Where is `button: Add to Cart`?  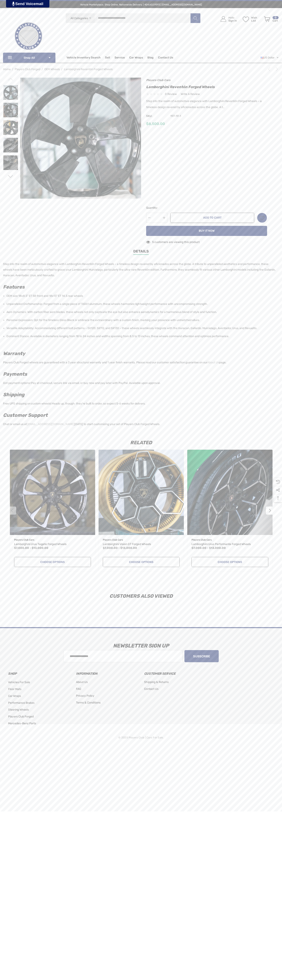
button: Add to Cart is located at coordinates (212, 218).